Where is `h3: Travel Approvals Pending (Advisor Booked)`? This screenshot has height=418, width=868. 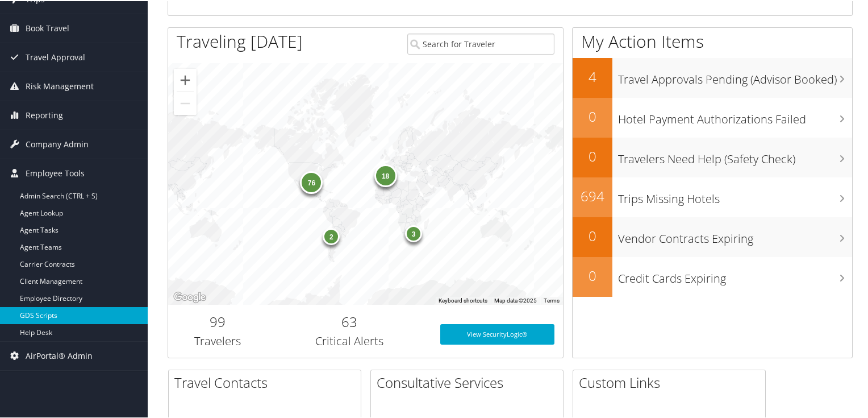 h3: Travel Approvals Pending (Advisor Booked) is located at coordinates (736, 75).